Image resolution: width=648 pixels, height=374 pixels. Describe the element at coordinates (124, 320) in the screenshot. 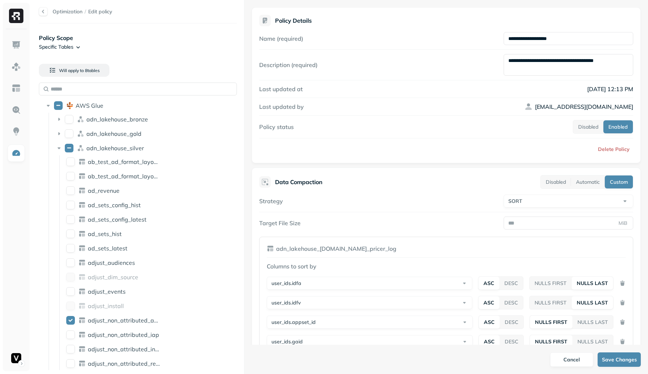

I see `p: adjust_non_attributed_ad_revenue` at that location.